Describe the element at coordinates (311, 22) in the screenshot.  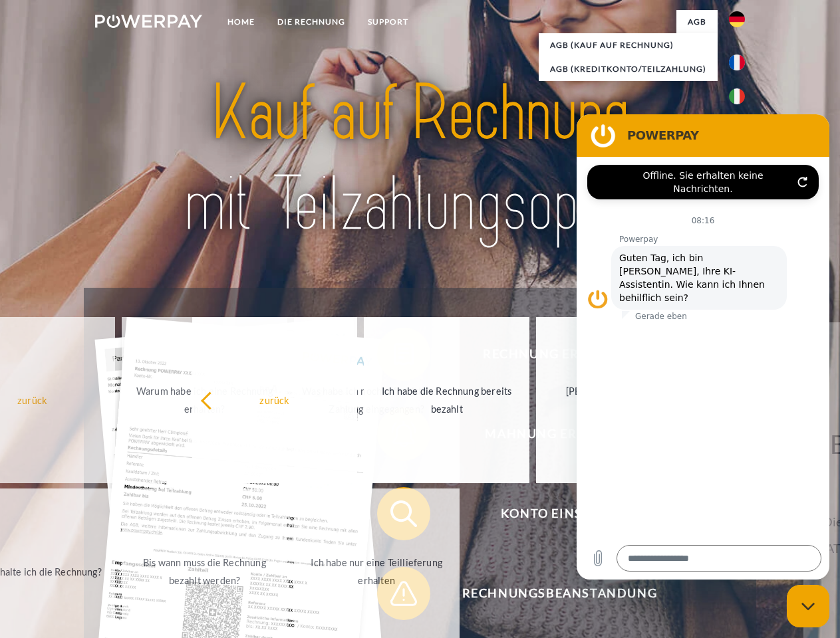
I see `a: DIE RECHNUNG` at that location.